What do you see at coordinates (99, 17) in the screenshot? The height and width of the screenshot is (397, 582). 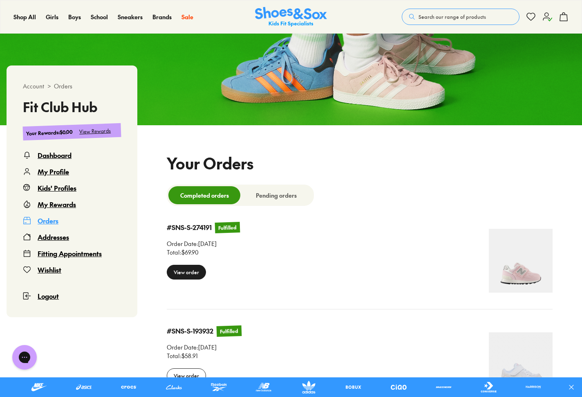 I see `span: School` at bounding box center [99, 17].